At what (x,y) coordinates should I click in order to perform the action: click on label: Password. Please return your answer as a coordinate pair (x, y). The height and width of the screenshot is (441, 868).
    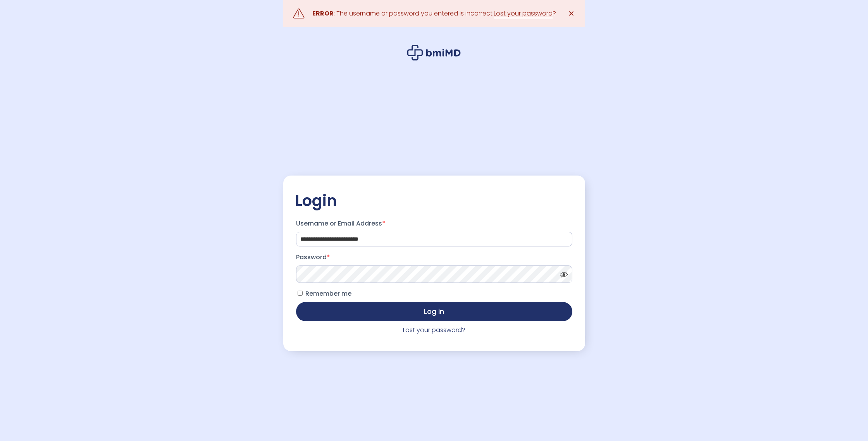
    Looking at the image, I should click on (434, 257).